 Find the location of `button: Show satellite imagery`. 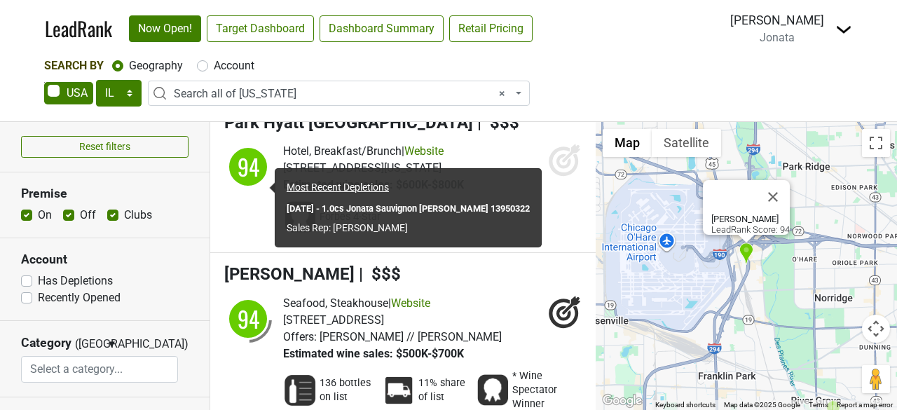

button: Show satellite imagery is located at coordinates (686, 143).